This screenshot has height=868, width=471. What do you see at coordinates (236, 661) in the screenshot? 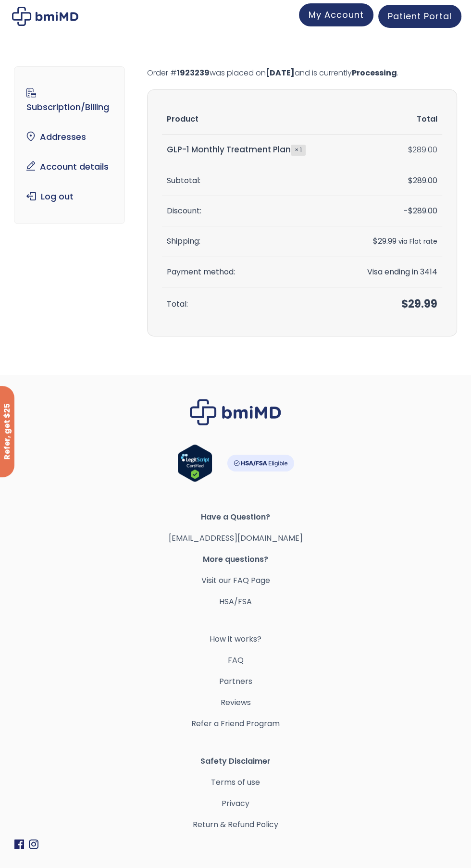
I see `a: FAQ` at bounding box center [236, 661].